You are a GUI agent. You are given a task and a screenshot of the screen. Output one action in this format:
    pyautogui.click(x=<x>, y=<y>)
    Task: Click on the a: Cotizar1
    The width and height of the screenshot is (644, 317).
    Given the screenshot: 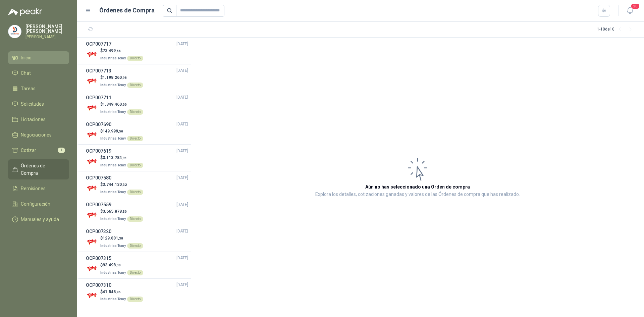 What is the action you would take?
    pyautogui.click(x=39, y=150)
    